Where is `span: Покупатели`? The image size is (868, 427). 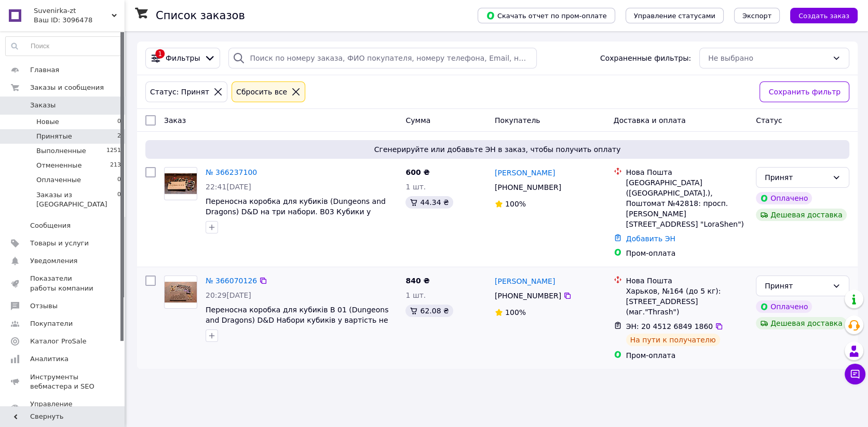
span: Покупатели is located at coordinates (52, 324).